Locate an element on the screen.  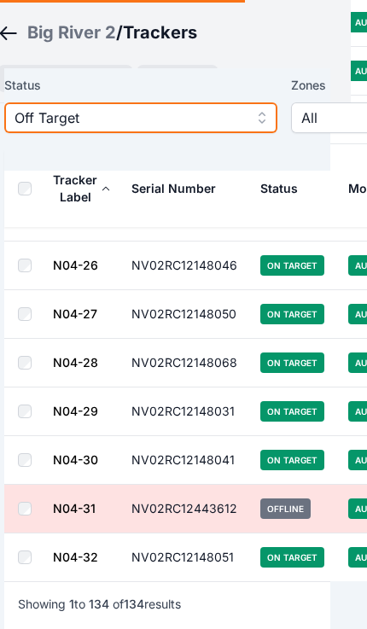
div: Serial Number is located at coordinates (173, 189).